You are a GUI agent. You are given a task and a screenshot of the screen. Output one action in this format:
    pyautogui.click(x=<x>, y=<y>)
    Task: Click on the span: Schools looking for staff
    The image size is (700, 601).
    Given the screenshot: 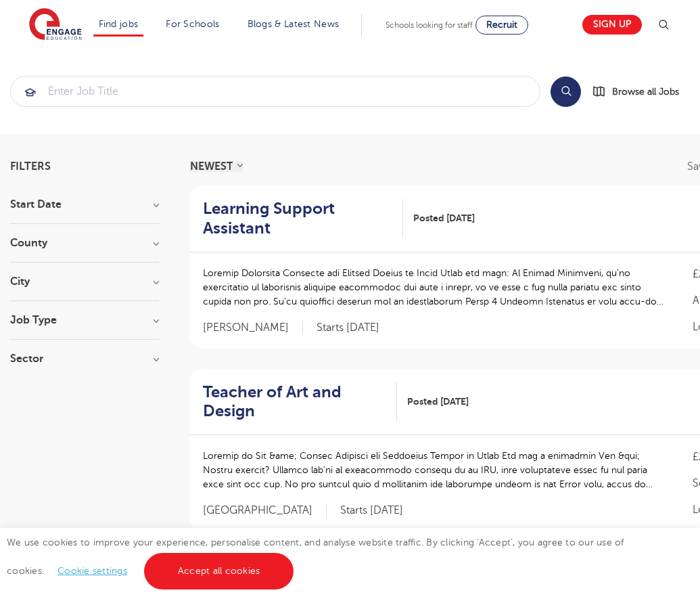 What is the action you would take?
    pyautogui.click(x=429, y=25)
    